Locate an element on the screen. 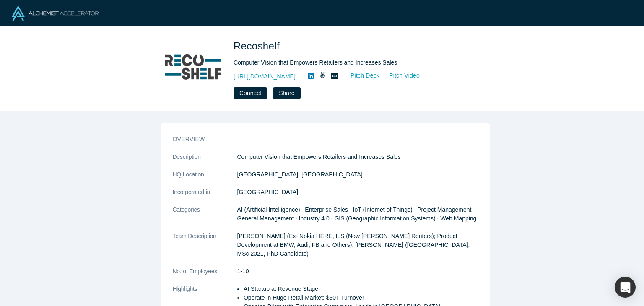  img: Alchemist Logo is located at coordinates (55, 13).